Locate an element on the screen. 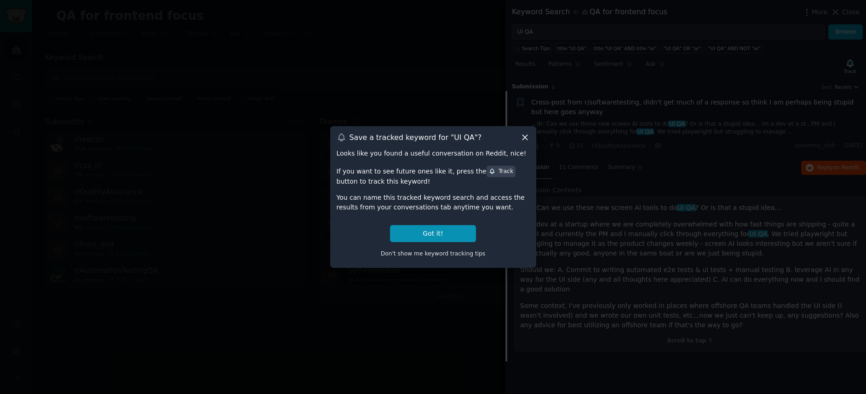 The width and height of the screenshot is (866, 394). button: Got it! is located at coordinates (433, 233).